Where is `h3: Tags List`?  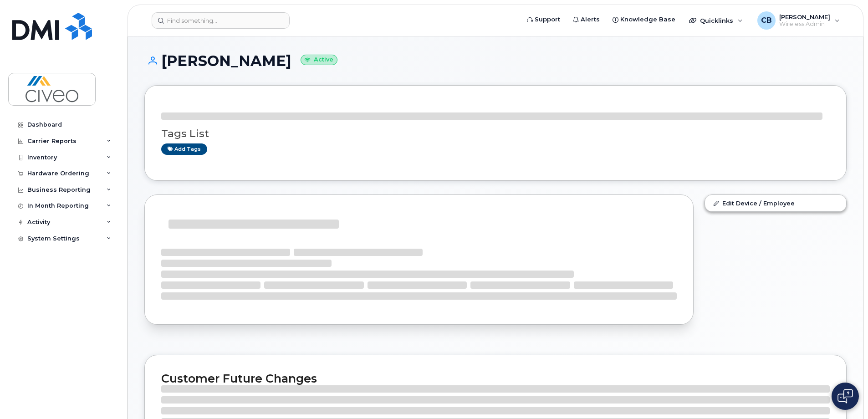
h3: Tags List is located at coordinates (496, 134).